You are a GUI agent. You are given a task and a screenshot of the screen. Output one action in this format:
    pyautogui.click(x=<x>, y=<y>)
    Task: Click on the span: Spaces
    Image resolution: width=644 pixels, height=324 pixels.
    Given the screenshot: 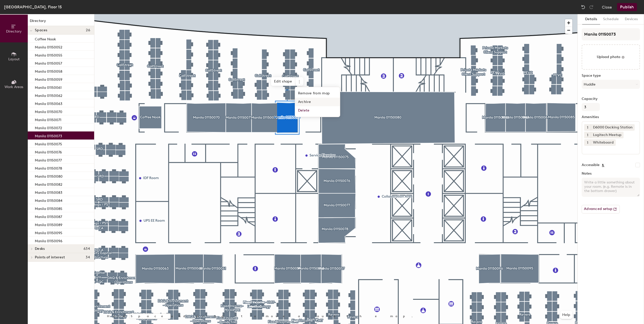 What is the action you would take?
    pyautogui.click(x=41, y=30)
    